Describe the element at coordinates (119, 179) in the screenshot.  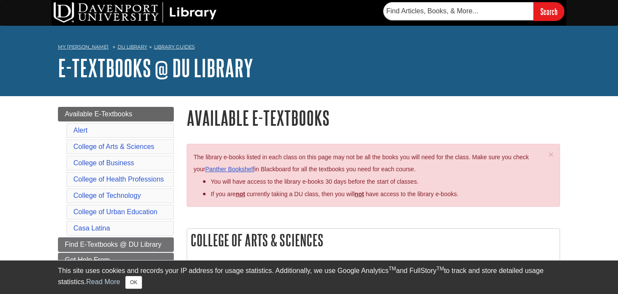
I see `a: College of Health Professions` at that location.